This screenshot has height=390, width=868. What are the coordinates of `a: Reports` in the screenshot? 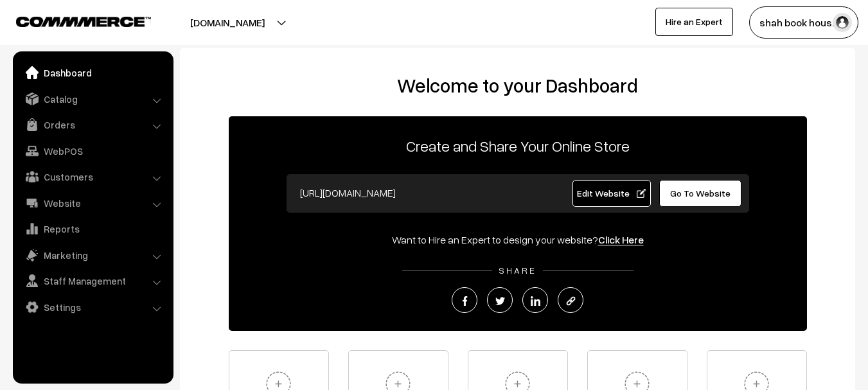 It's located at (93, 229).